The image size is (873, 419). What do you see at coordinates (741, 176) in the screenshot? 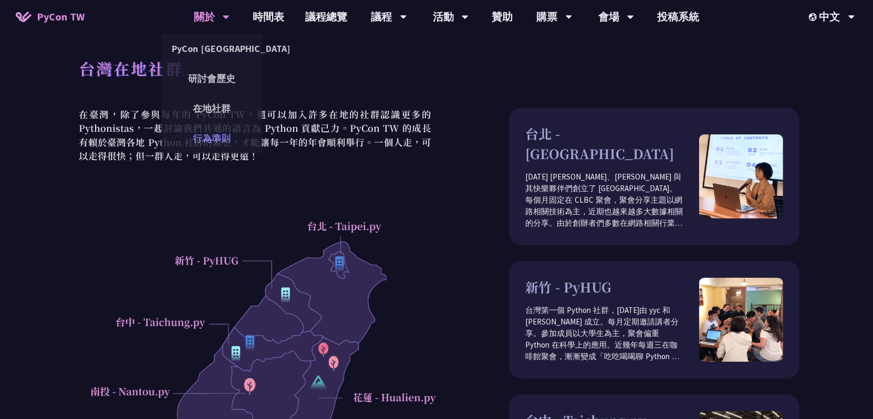
I see `img: taipei` at bounding box center [741, 176].